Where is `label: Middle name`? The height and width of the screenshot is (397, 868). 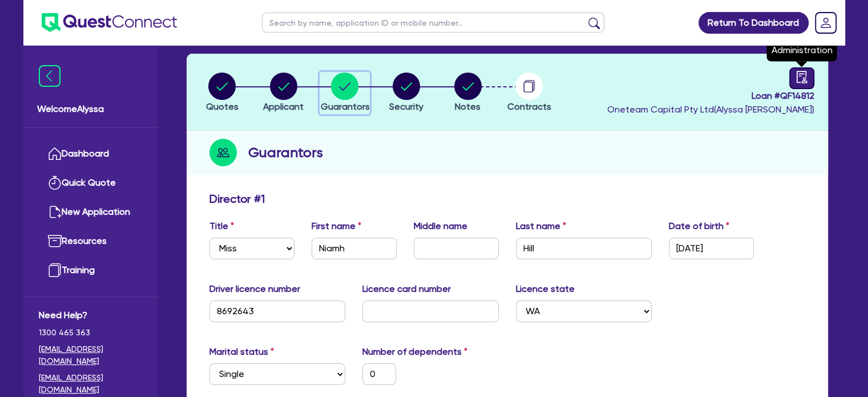 label: Middle name is located at coordinates (441, 226).